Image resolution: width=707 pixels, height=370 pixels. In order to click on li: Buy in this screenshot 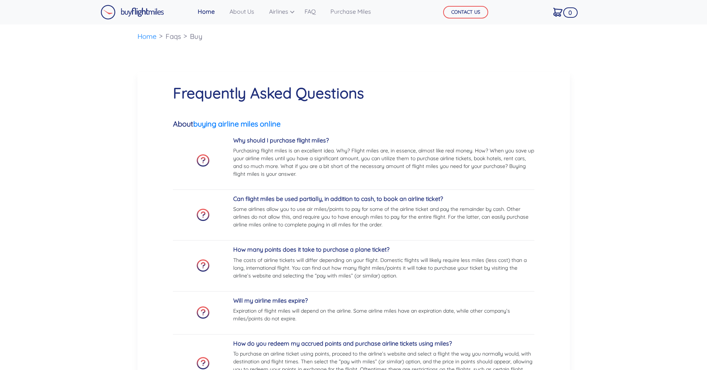, I will do `click(196, 36)`.